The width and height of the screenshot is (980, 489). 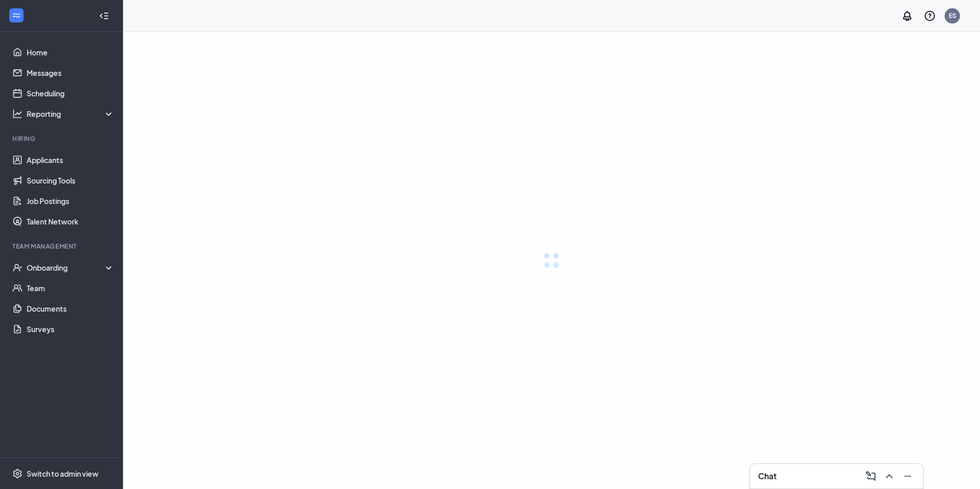 What do you see at coordinates (17, 15) in the screenshot?
I see `svg: WorkstreamLogo` at bounding box center [17, 15].